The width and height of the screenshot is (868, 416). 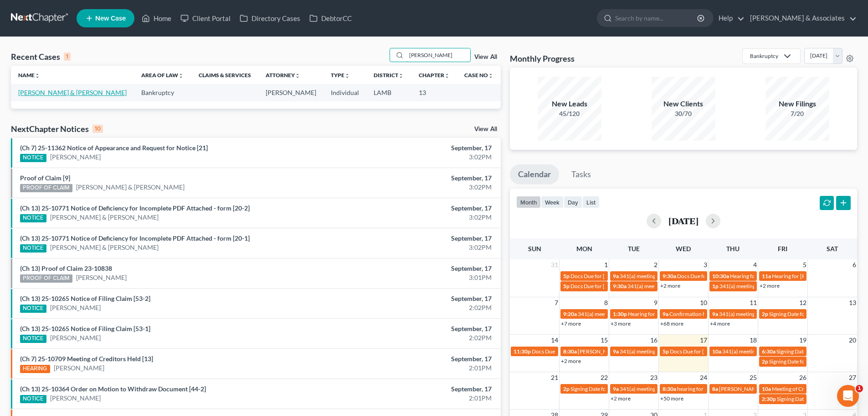 I want to click on span: Sat, so click(x=832, y=248).